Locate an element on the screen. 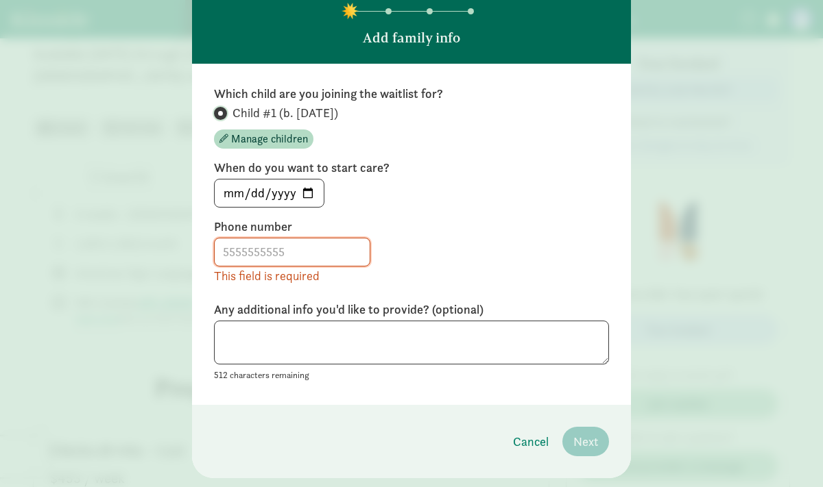 The height and width of the screenshot is (487, 823). span: Manage children is located at coordinates (269, 139).